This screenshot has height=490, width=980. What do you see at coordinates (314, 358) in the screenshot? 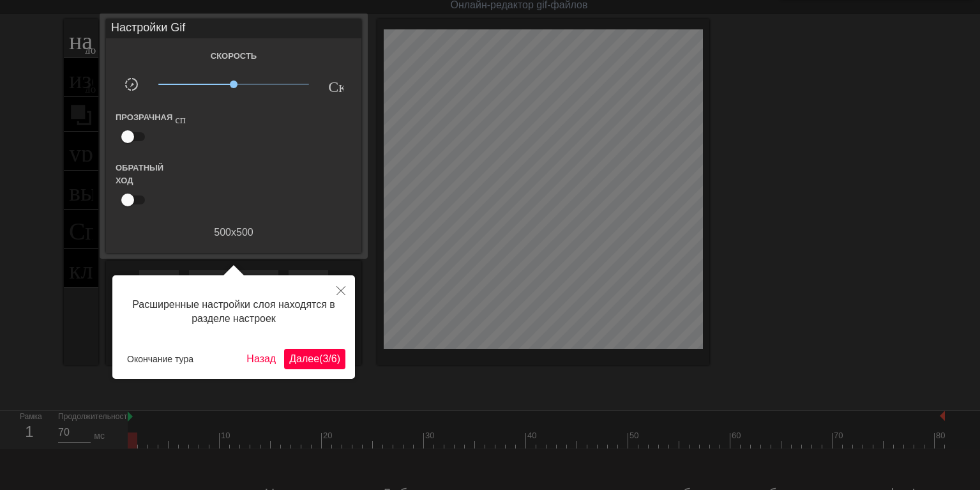
I see `button: Далее` at bounding box center [314, 358].